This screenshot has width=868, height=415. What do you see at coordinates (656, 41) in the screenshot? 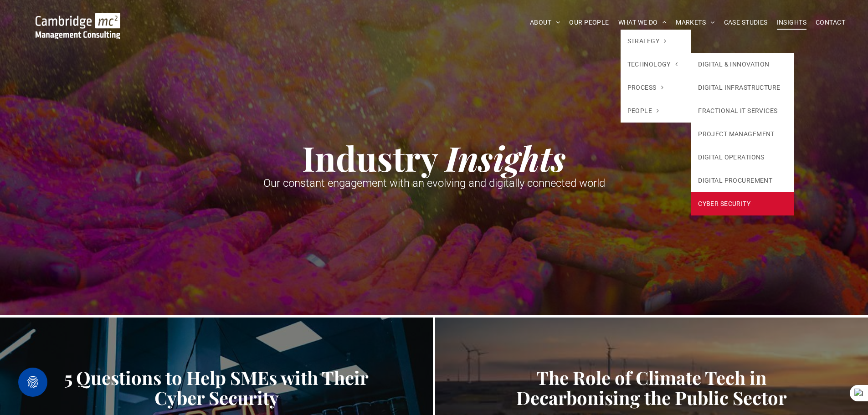
I see `a: STRATEGY` at bounding box center [656, 41].